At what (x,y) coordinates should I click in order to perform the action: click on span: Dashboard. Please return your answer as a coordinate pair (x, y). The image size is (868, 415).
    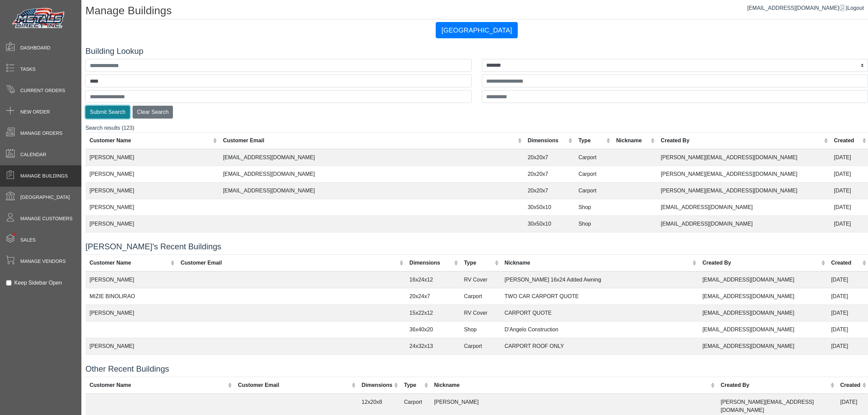
    Looking at the image, I should click on (35, 48).